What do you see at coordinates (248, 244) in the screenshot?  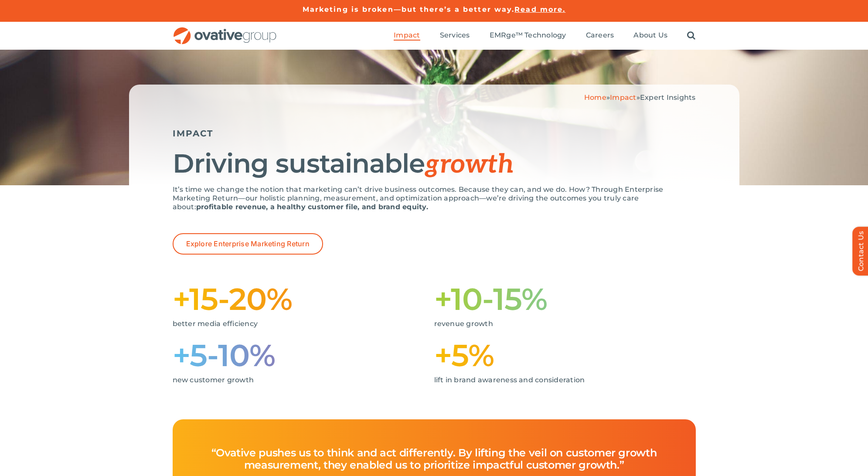 I see `span: Explore Enterprise Marketing Return` at bounding box center [248, 244].